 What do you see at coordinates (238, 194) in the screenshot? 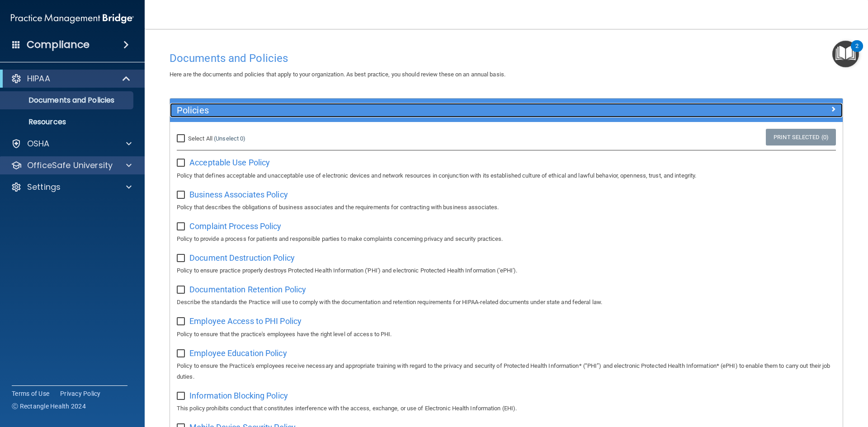
I see `span: Business Associates Policy` at bounding box center [238, 194].